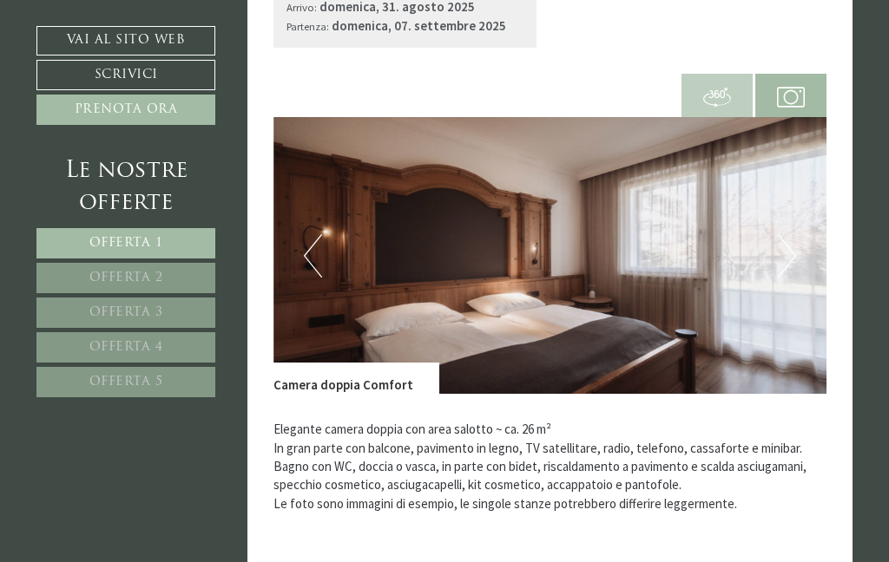 The height and width of the screenshot is (562, 889). I want to click on div: Le nostre offerte, so click(126, 187).